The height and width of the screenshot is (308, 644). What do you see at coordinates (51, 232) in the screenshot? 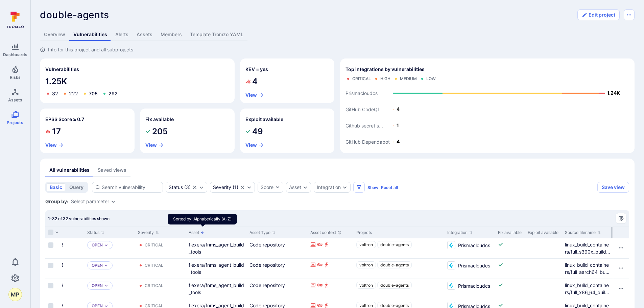
I see `span: Select all rows` at bounding box center [51, 232].